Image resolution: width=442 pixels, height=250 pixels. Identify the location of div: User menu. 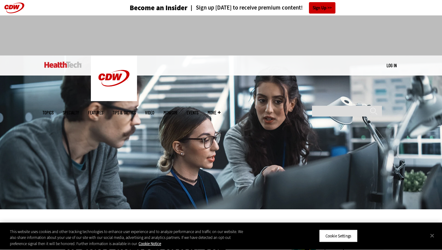
(391, 65).